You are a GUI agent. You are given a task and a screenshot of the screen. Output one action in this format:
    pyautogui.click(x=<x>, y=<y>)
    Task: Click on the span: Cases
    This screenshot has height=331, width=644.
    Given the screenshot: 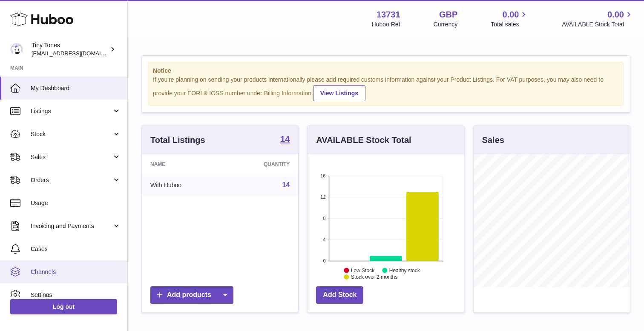 What is the action you would take?
    pyautogui.click(x=76, y=249)
    